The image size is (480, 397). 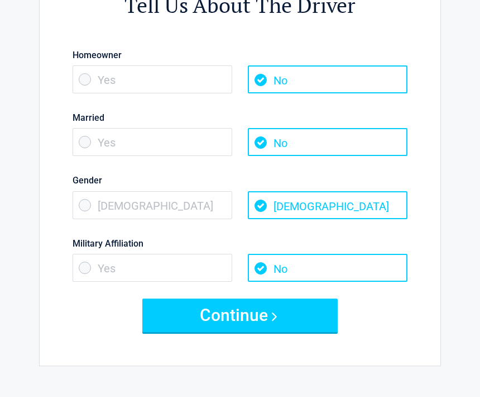 What do you see at coordinates (240, 244) in the screenshot?
I see `label: Military Affiliation` at bounding box center [240, 244].